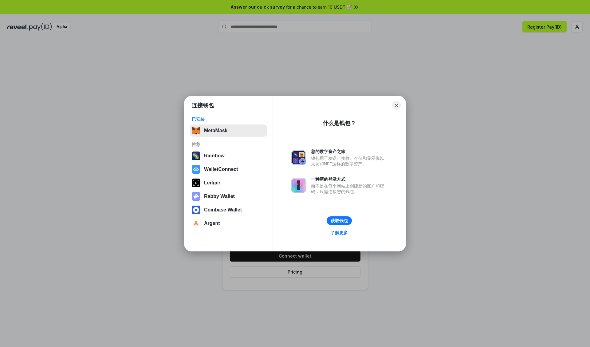 The height and width of the screenshot is (347, 590). What do you see at coordinates (228, 156) in the screenshot?
I see `button: Rainbow` at bounding box center [228, 156].